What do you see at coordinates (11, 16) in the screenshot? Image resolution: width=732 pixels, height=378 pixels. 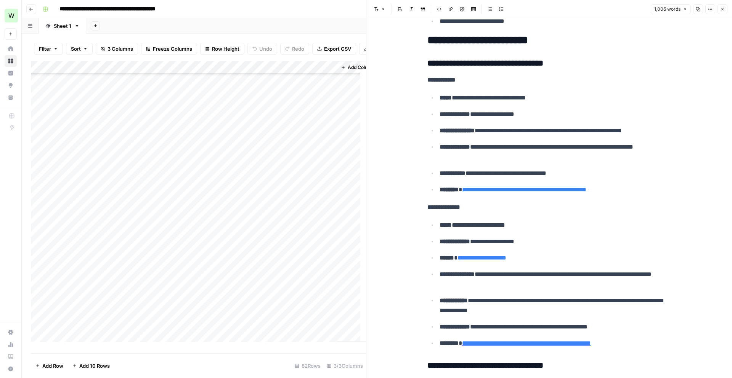 I see `button: Workspace: Workspace1` at bounding box center [11, 16].